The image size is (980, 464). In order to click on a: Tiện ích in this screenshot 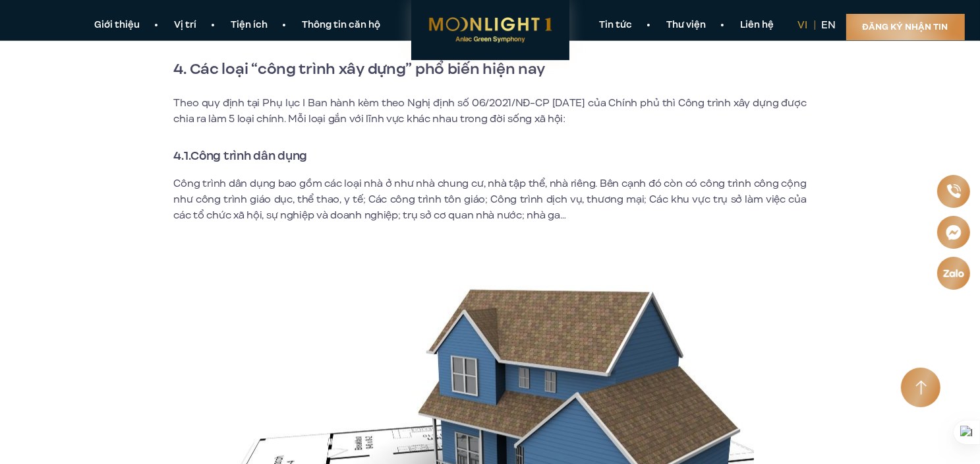, I will do `click(250, 25)`.